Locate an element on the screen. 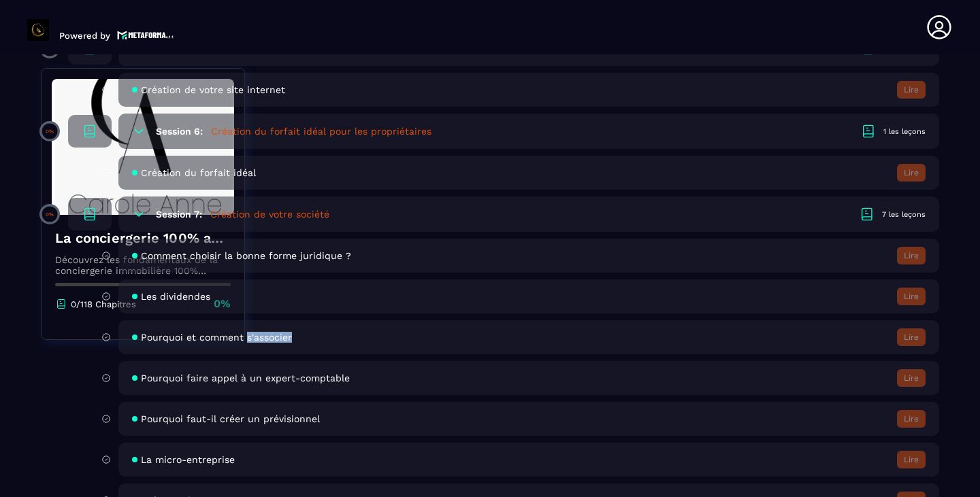 The image size is (980, 497). h6: Session 7: is located at coordinates (179, 214).